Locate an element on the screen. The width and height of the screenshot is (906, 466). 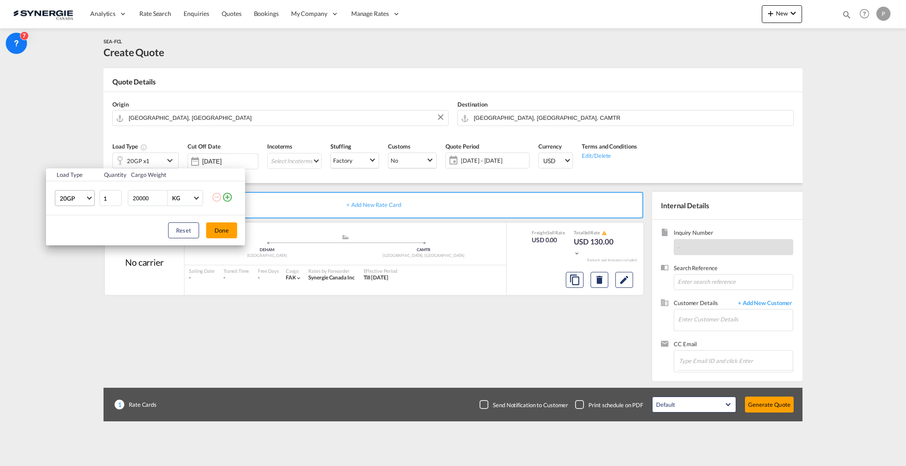
input: Enter Weight is located at coordinates (149, 198).